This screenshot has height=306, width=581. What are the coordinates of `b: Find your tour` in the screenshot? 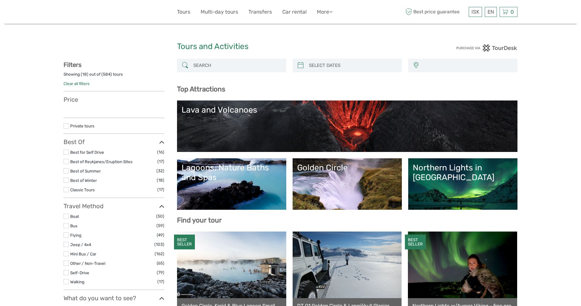 It's located at (200, 220).